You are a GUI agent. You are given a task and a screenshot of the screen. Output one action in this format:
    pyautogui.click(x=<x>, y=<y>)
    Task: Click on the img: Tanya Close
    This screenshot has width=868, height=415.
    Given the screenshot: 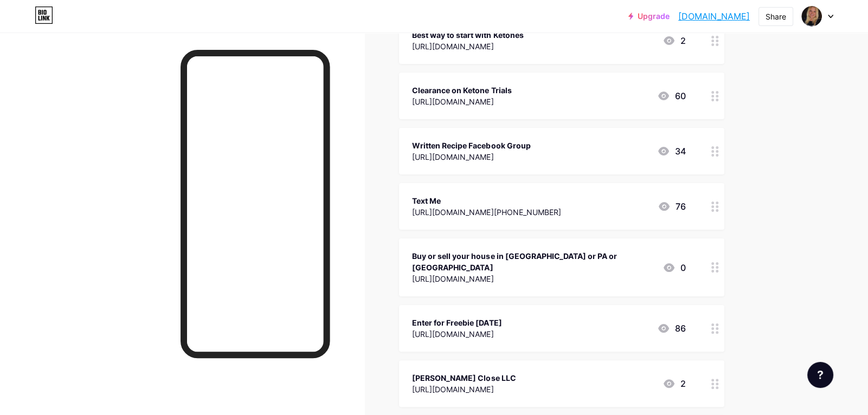 What is the action you would take?
    pyautogui.click(x=811, y=17)
    